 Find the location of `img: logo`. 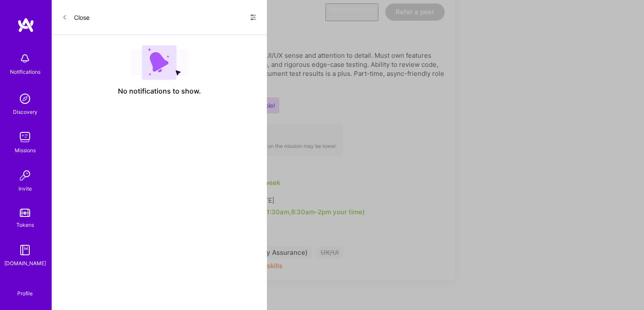

img: logo is located at coordinates (26, 25).